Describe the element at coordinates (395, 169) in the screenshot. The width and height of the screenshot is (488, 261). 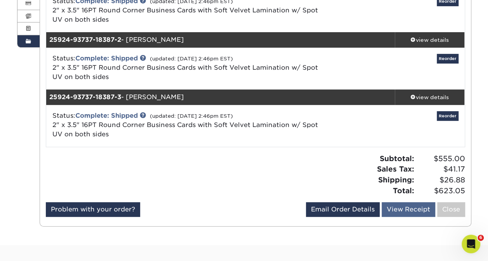
I see `strong: Sales Tax:` at that location.